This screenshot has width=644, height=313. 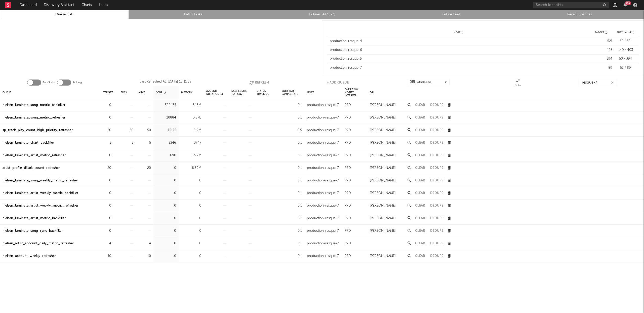 What do you see at coordinates (571, 5) in the screenshot?
I see `input: Search for artists` at bounding box center [571, 5].